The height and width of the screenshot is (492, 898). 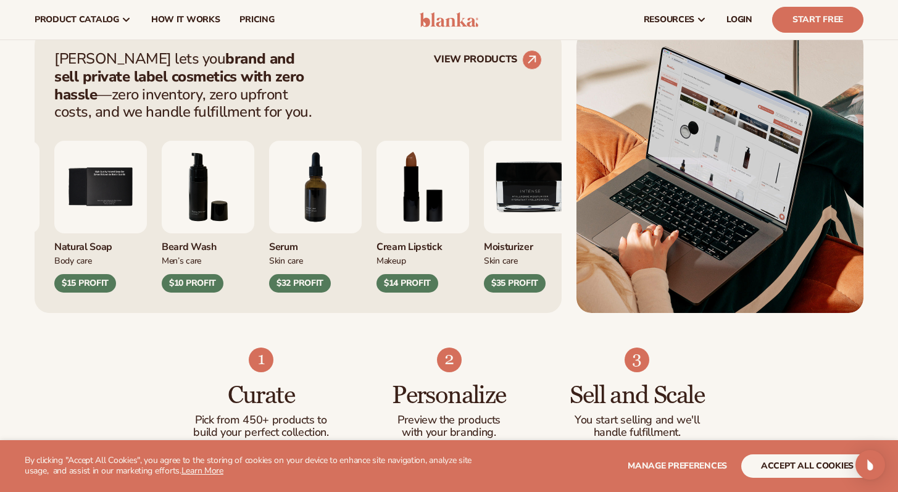 What do you see at coordinates (85, 283) in the screenshot?
I see `div: $15 PROFIT` at bounding box center [85, 283].